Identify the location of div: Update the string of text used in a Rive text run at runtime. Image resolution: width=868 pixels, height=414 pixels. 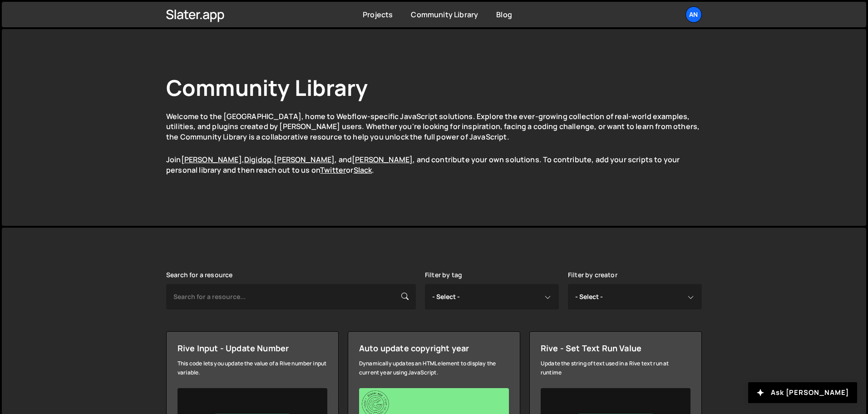
(616, 368).